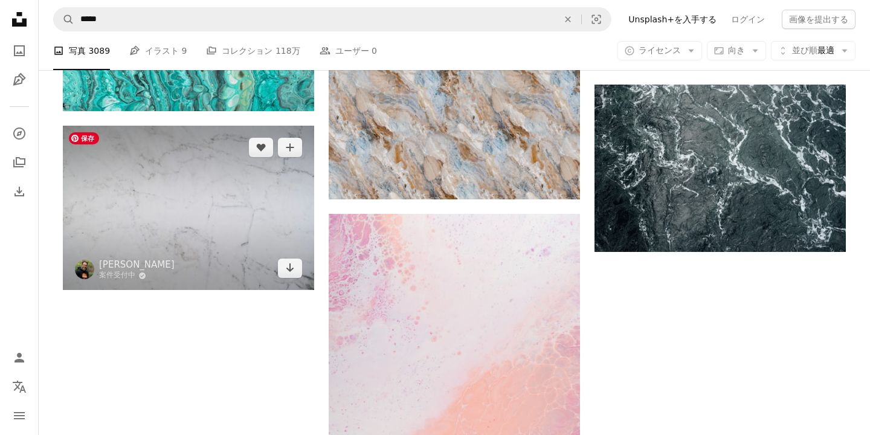 This screenshot has width=870, height=435. Describe the element at coordinates (290, 147) in the screenshot. I see `button: コレクションに追加する` at that location.